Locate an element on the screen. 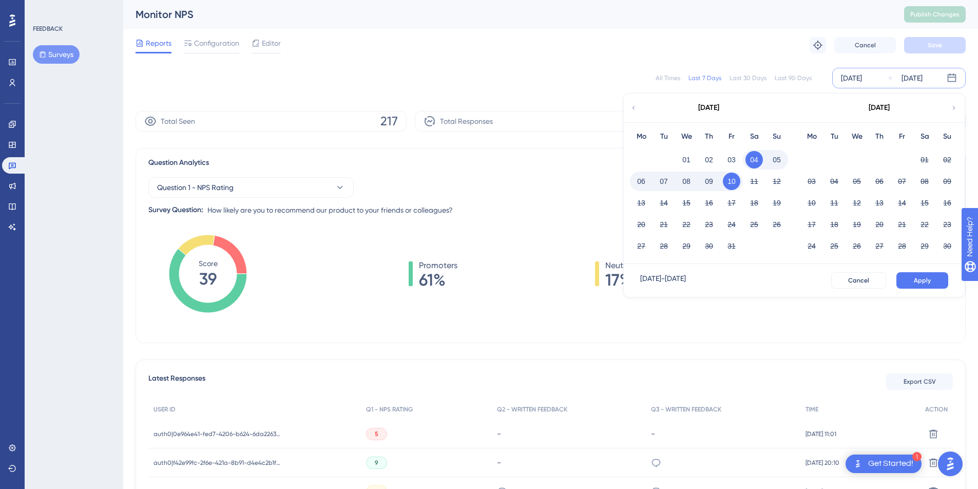 The width and height of the screenshot is (978, 489). button: 15 is located at coordinates (924, 203).